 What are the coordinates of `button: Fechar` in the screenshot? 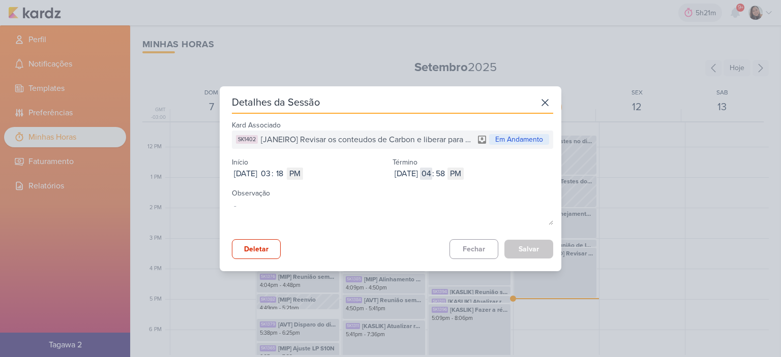 It's located at (474, 249).